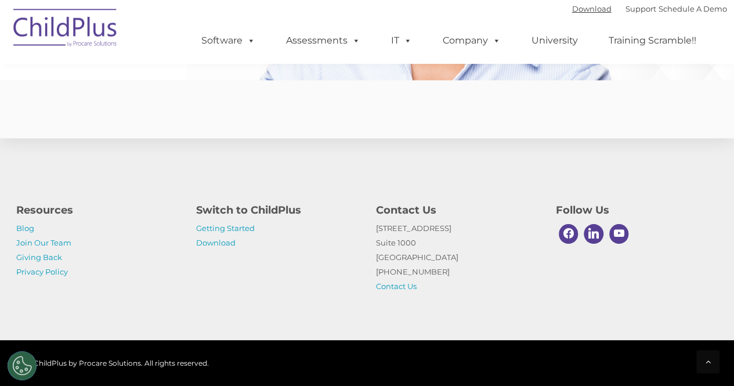 The height and width of the screenshot is (386, 734). Describe the element at coordinates (39, 257) in the screenshot. I see `a: Giving Back` at that location.